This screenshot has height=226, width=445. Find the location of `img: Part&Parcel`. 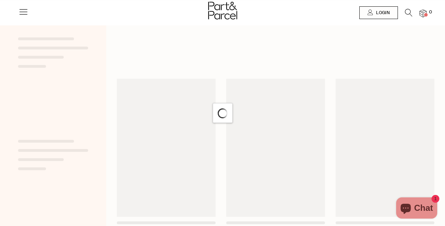

img: Part&Parcel is located at coordinates (223, 11).